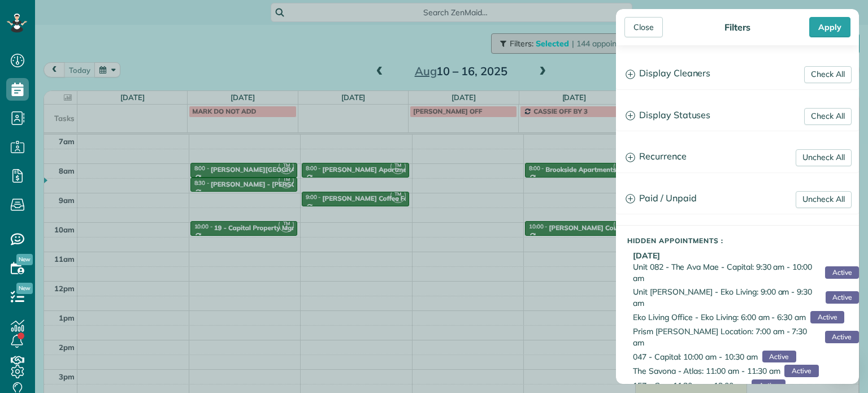 Image resolution: width=868 pixels, height=393 pixels. What do you see at coordinates (743, 240) in the screenshot?
I see `h5: Hidden Appointments :` at bounding box center [743, 240].